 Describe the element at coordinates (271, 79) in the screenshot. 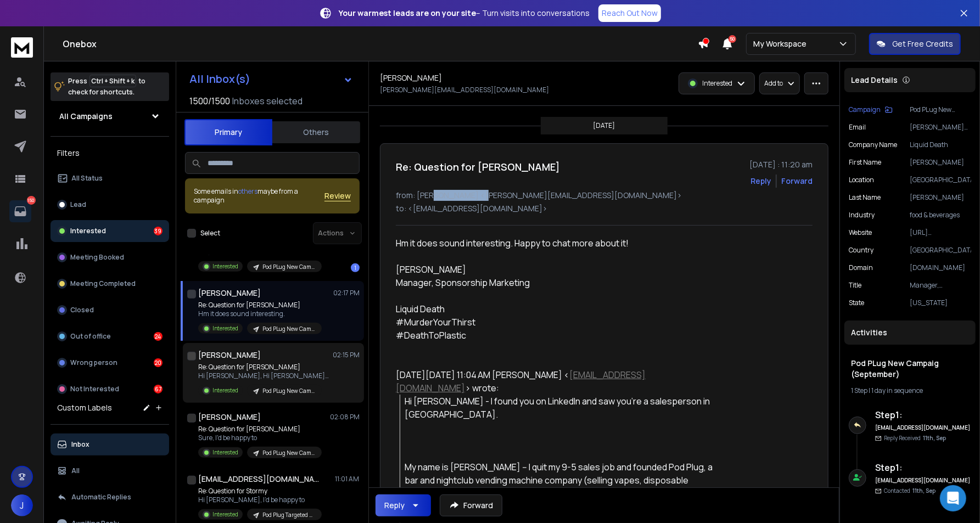

I see `button: All Inbox(s)` at that location.